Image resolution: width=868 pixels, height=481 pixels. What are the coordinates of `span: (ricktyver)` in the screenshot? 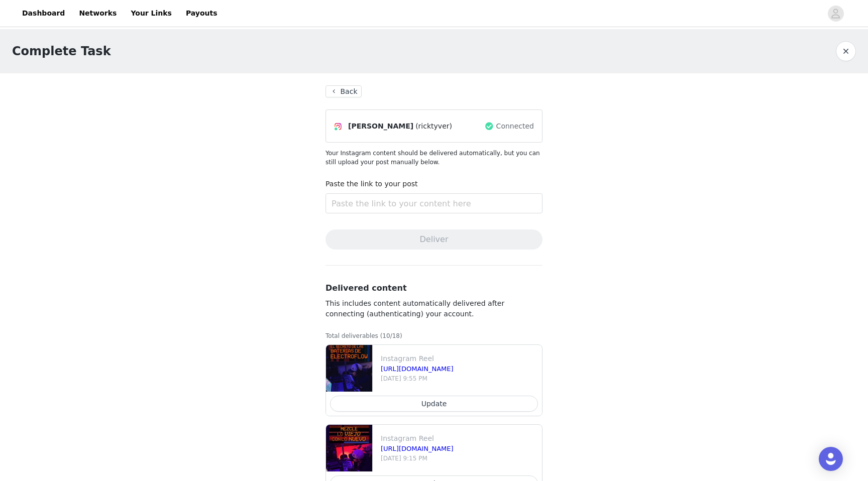 It's located at (433, 126).